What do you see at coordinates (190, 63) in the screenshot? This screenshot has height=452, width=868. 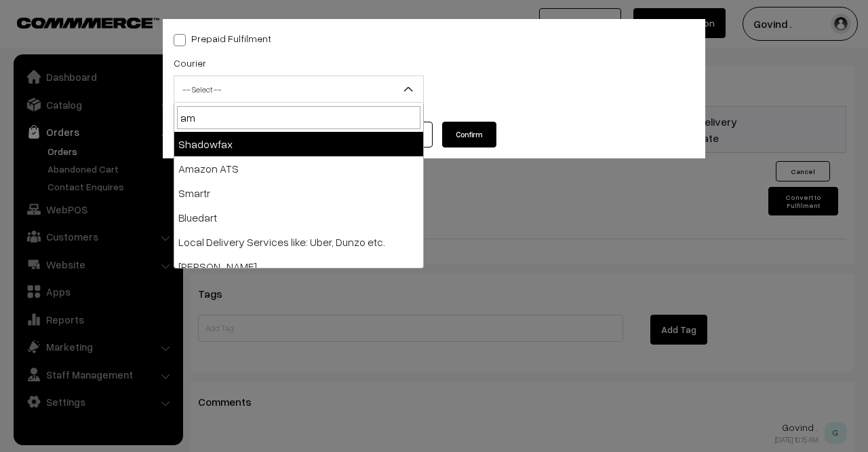 I see `label: Courier` at bounding box center [190, 63].